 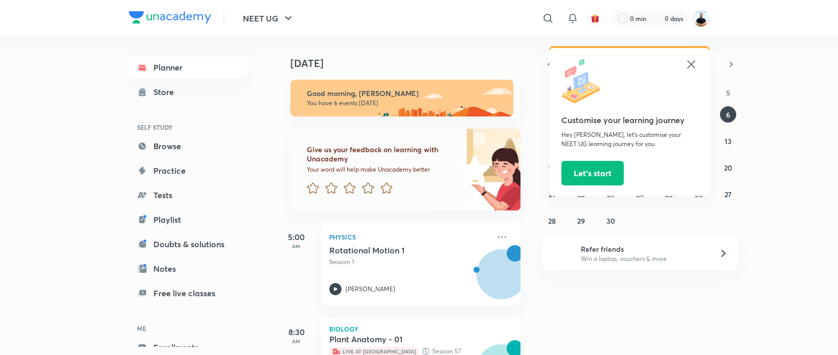 I want to click on img: morning, so click(x=402, y=98).